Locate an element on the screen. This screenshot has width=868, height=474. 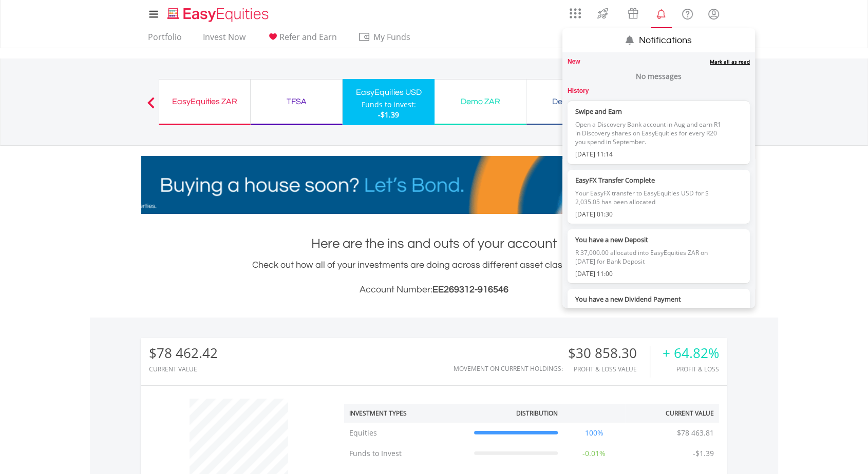
img: EasyEquities_Logo.png is located at coordinates (219, 14).